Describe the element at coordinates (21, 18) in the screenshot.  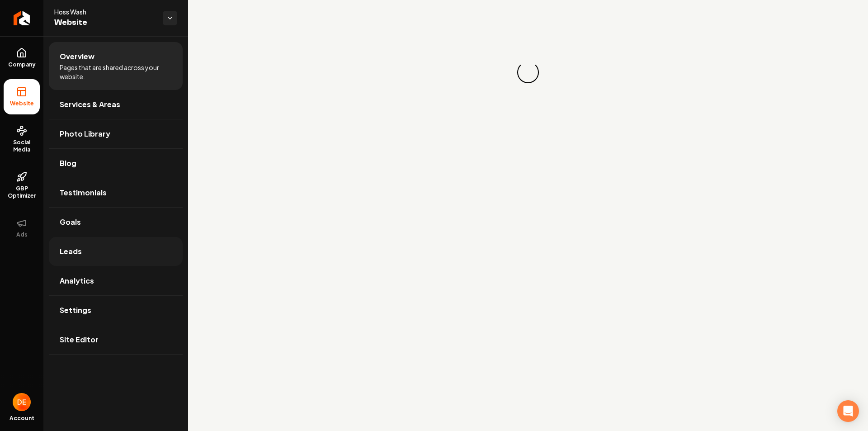
I see `img: Rebolt Logo` at that location.